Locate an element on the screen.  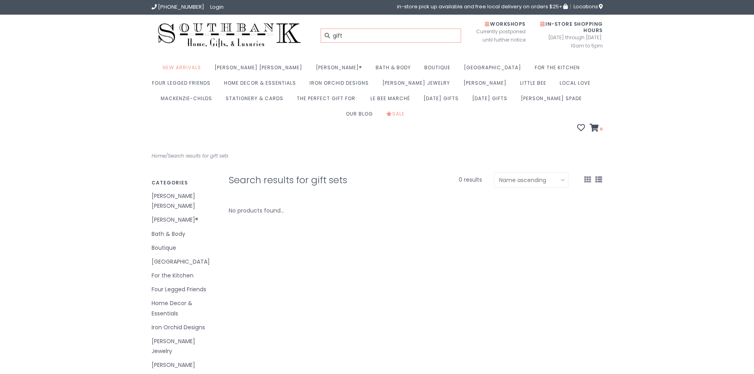
a: Search results for gift sets is located at coordinates (198, 156).